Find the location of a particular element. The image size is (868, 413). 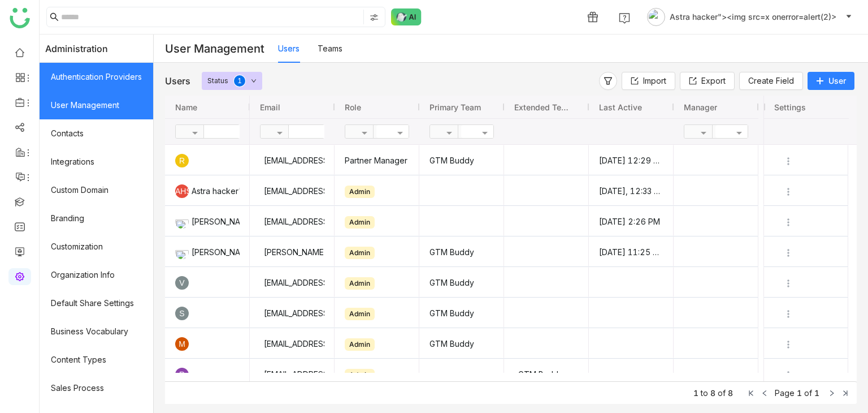

img: ask-buddy-normal.svg is located at coordinates (406, 17).